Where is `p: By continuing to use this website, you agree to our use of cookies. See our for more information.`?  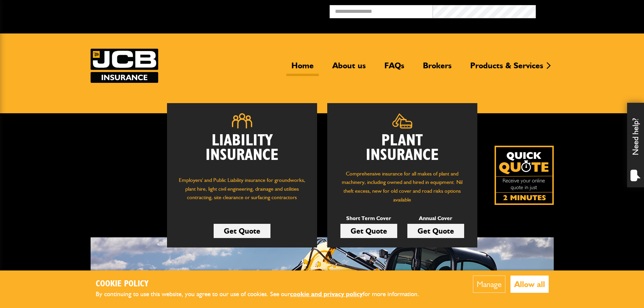 p: By continuing to use this website, you agree to our use of cookies. See our for more information. is located at coordinates (263, 294).